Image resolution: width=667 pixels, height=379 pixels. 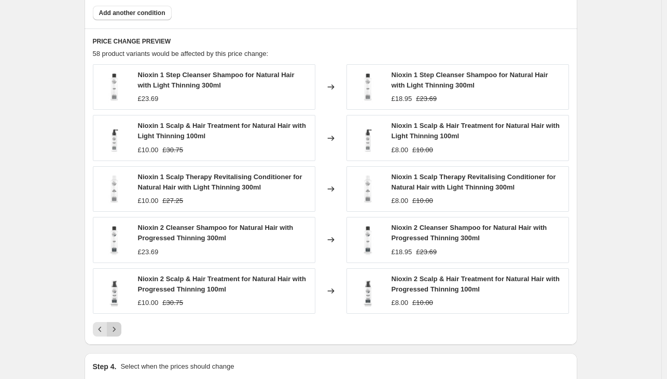 What do you see at coordinates (107, 330) in the screenshot?
I see `nav: Pagination` at bounding box center [107, 330].